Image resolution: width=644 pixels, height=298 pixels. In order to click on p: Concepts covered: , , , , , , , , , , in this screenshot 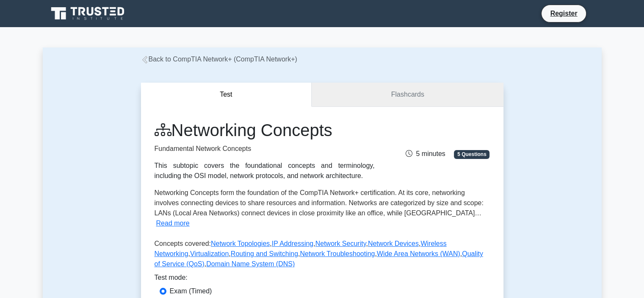, I will do `click(322, 256)`.